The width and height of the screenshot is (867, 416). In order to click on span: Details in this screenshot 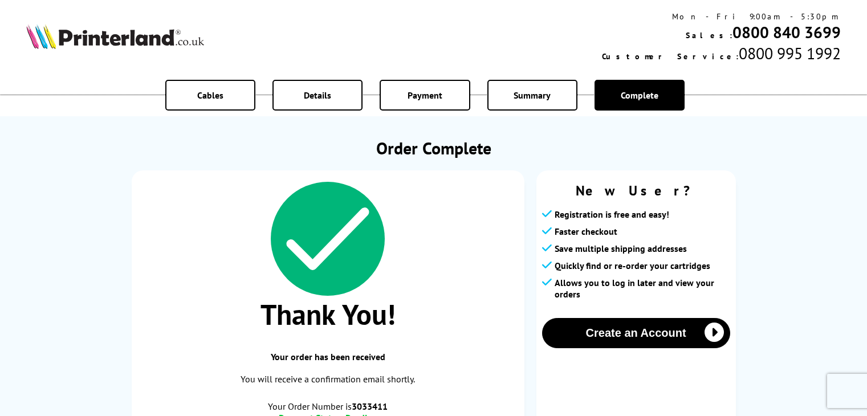, I will do `click(318, 95)`.